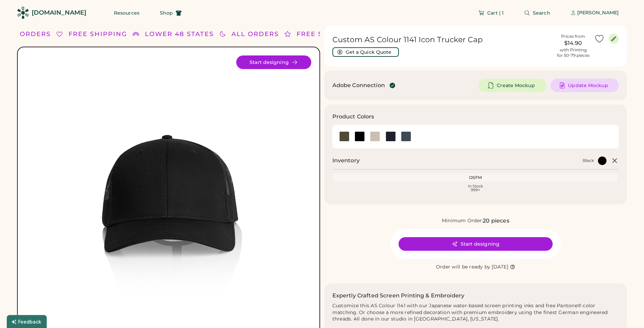  I want to click on span: Create Mockup, so click(516, 85).